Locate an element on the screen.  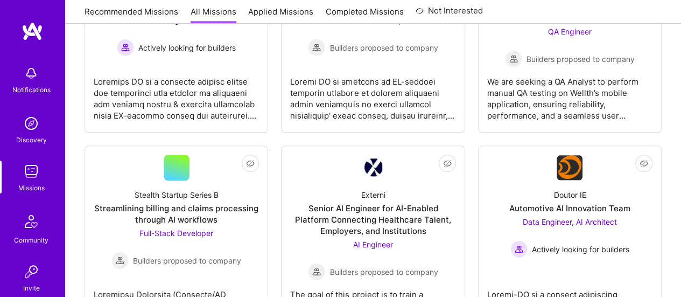
a: Not Interested is located at coordinates (449, 14).